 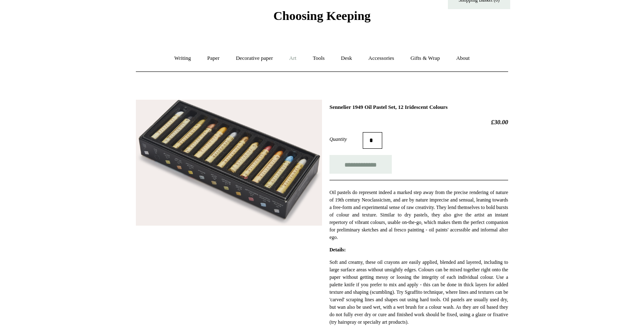 I want to click on strong: Details:, so click(x=337, y=250).